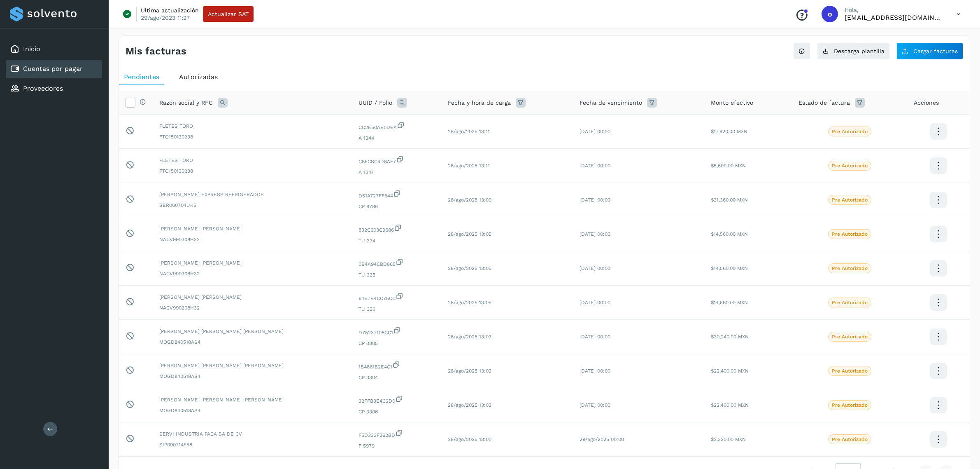  Describe the element at coordinates (730, 337) in the screenshot. I see `span: $30,240.00 MXN` at that location.